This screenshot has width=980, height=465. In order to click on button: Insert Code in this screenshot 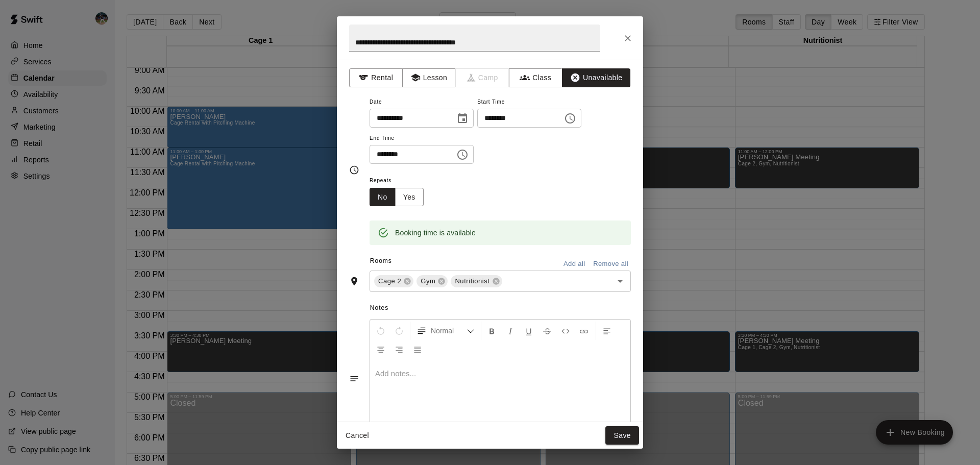, I will do `click(565, 331)`.